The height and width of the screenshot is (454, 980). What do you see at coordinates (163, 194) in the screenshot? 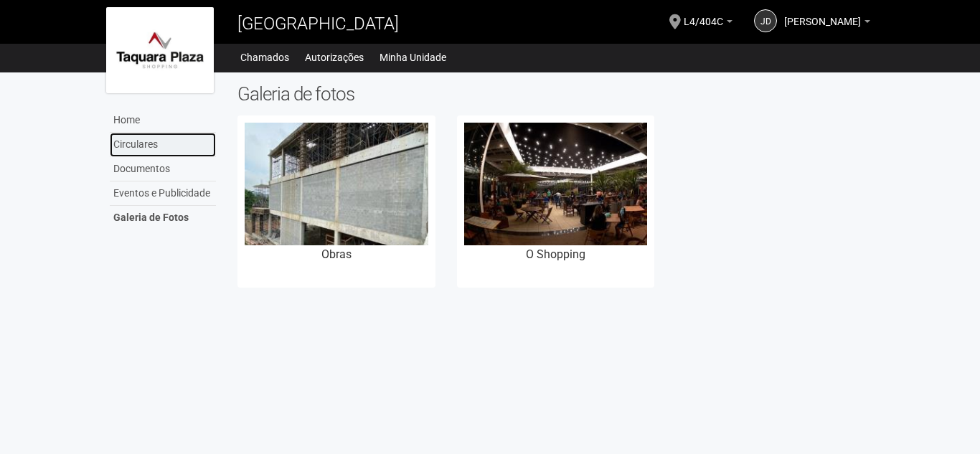
I see `a: Eventos e Publicidade` at bounding box center [163, 194].